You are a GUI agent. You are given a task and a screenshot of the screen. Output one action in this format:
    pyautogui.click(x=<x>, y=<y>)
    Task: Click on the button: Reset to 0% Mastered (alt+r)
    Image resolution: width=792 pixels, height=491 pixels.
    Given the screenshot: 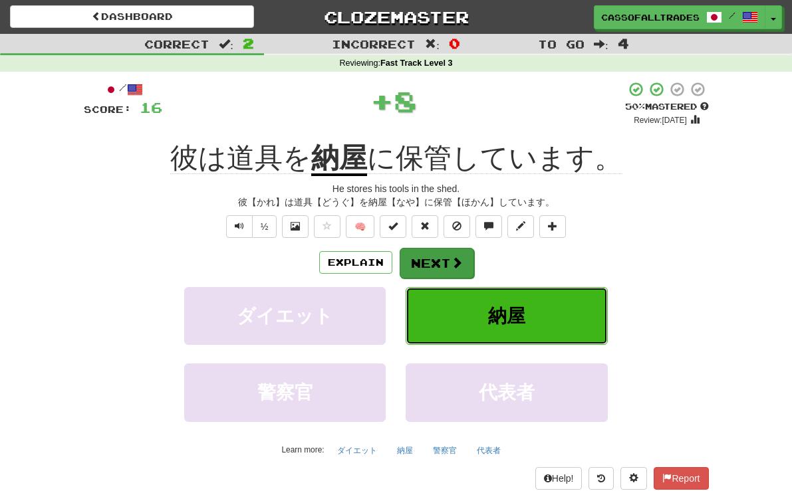 What is the action you would take?
    pyautogui.click(x=425, y=227)
    